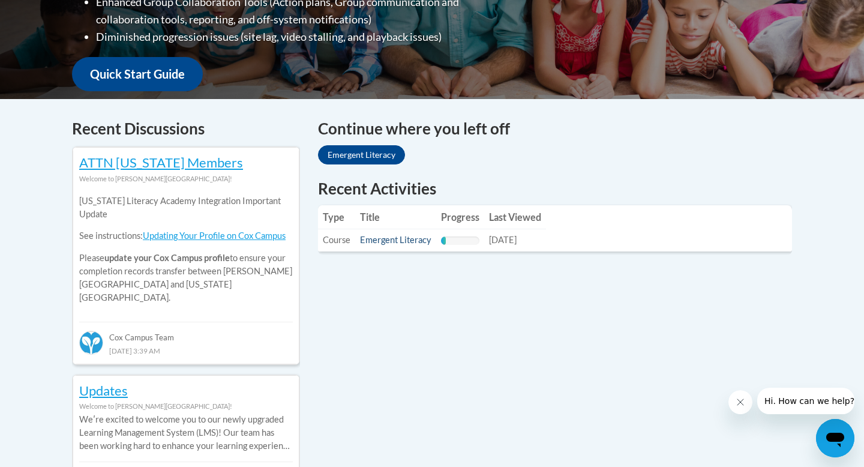 This screenshot has width=864, height=467. What do you see at coordinates (103, 390) in the screenshot?
I see `a: Updates` at bounding box center [103, 390].